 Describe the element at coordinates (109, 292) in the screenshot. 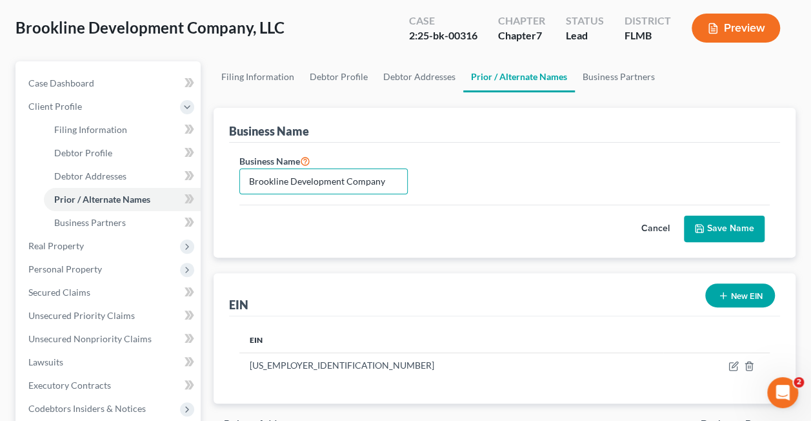

I see `a: Secured Claims` at that location.